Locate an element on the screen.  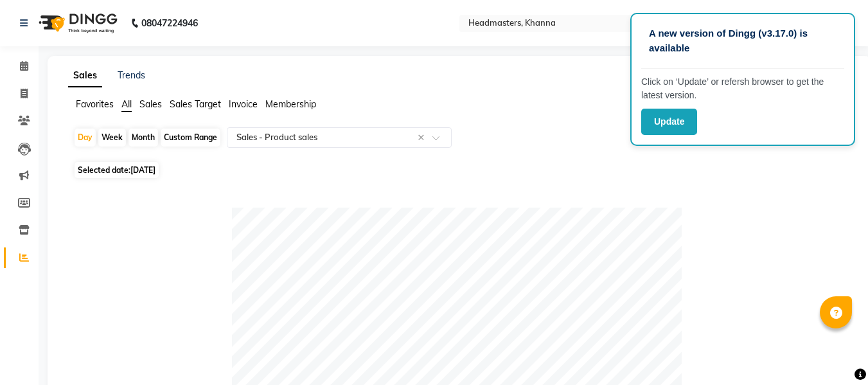
button: Update is located at coordinates (669, 121).